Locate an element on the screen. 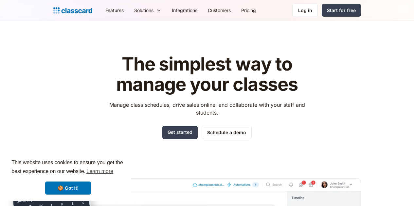  div: Start for free is located at coordinates (341, 10).